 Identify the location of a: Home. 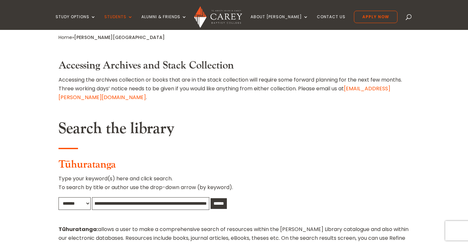
(65, 37).